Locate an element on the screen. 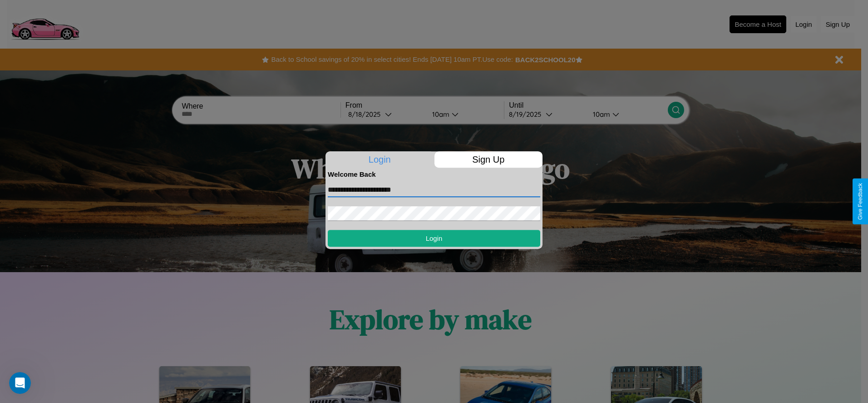  div: Give Feedback is located at coordinates (860, 201).